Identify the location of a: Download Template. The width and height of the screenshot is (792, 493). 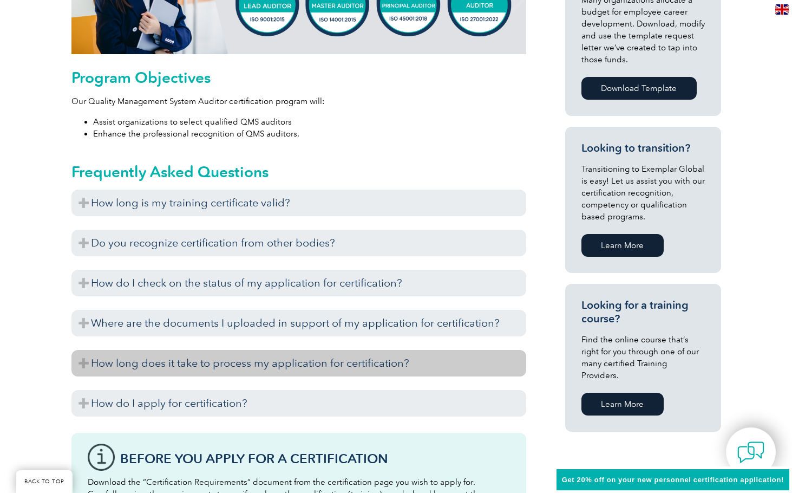
(639, 88).